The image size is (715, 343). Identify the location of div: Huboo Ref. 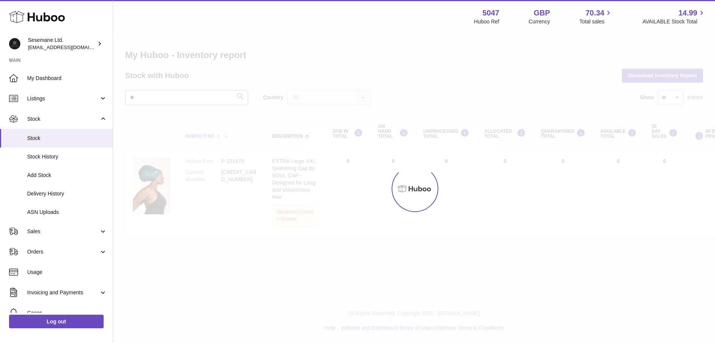
(487, 21).